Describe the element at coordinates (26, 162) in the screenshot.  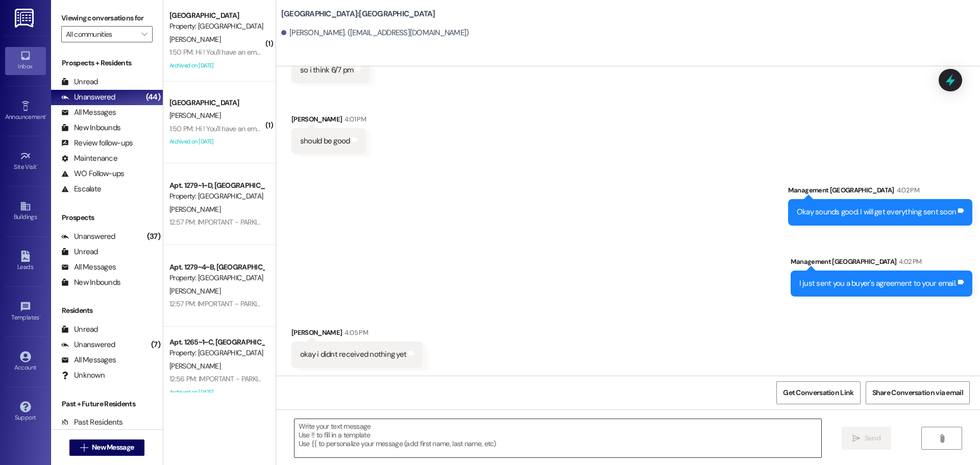
I see `a: Site Visit •` at that location.